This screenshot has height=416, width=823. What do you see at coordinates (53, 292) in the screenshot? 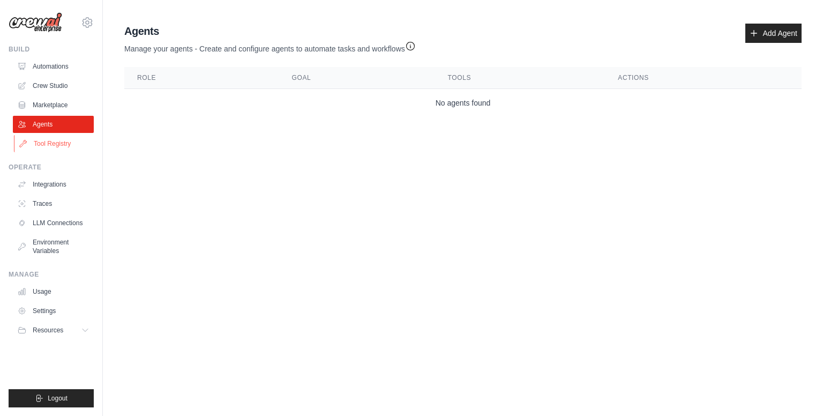
I see `a: Usage` at bounding box center [53, 292].